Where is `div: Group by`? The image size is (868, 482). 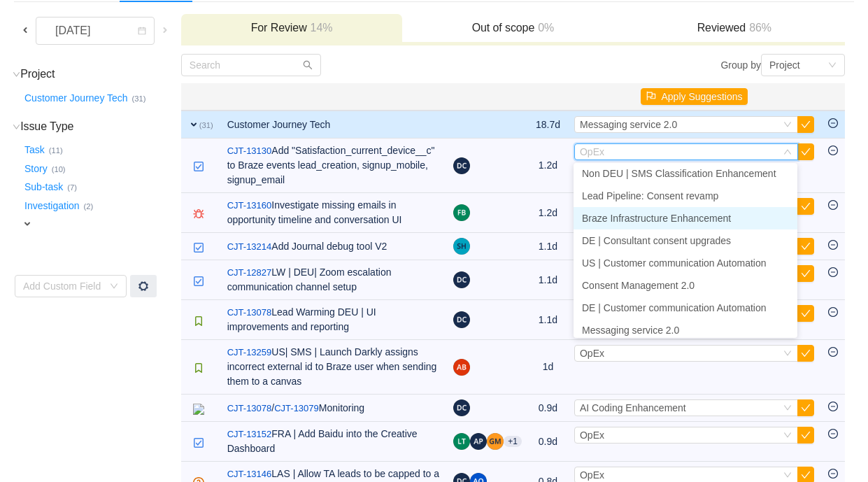 div: Group by is located at coordinates (678, 65).